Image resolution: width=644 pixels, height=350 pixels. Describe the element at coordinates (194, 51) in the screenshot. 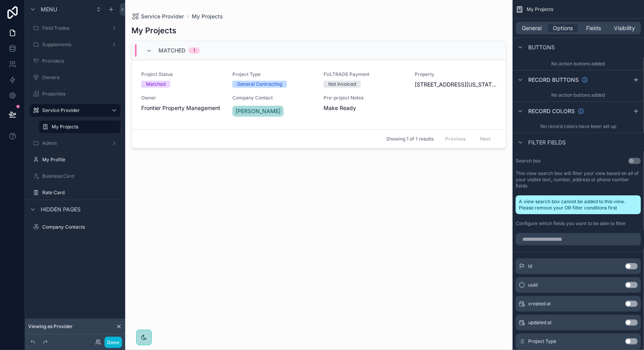

I see `div: 1` at that location.